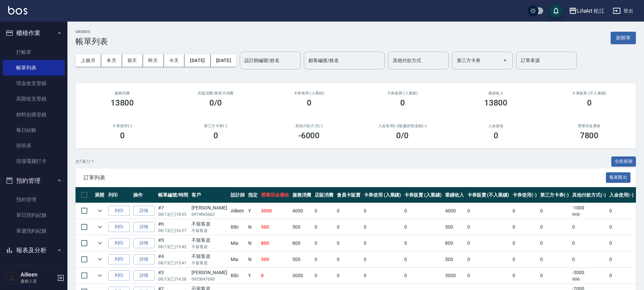  Describe the element at coordinates (253, 195) in the screenshot. I see `th: 指定` at that location.